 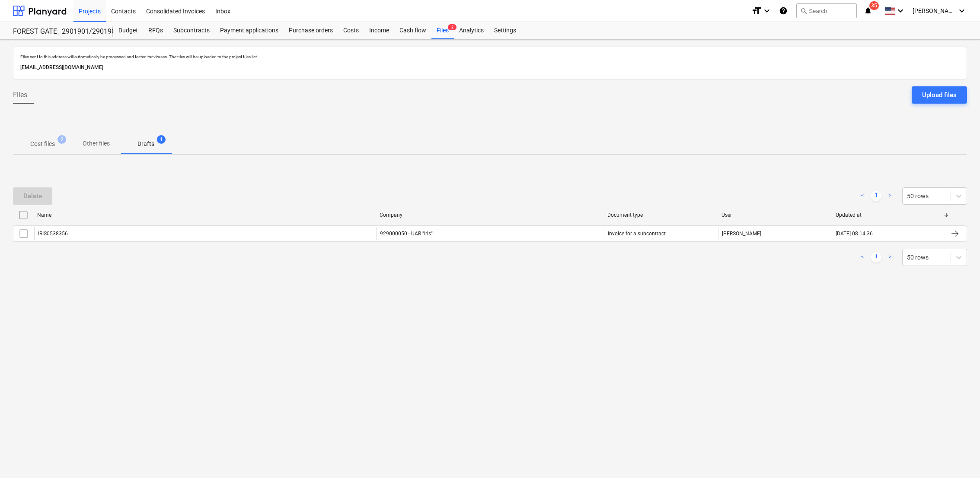 What do you see at coordinates (96, 143) in the screenshot?
I see `p: Other files` at bounding box center [96, 143].